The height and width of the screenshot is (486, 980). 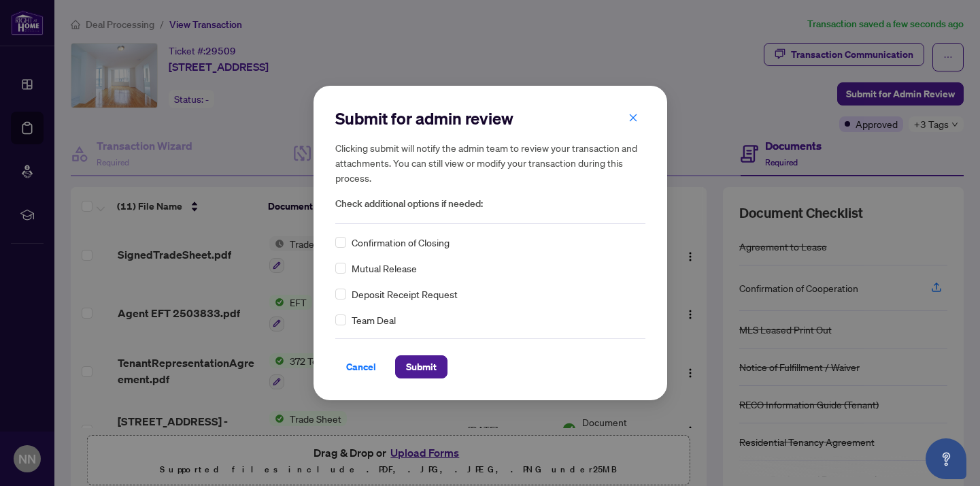 What do you see at coordinates (361, 367) in the screenshot?
I see `button: Cancel` at bounding box center [361, 367].